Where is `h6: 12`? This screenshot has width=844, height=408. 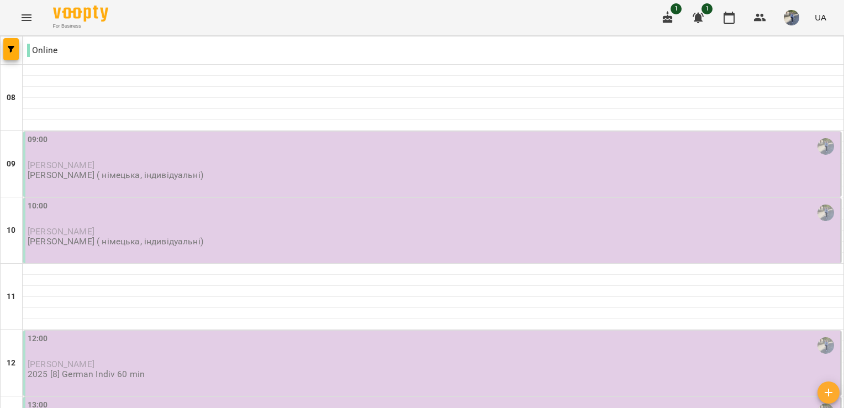
h6: 12 is located at coordinates (11, 363).